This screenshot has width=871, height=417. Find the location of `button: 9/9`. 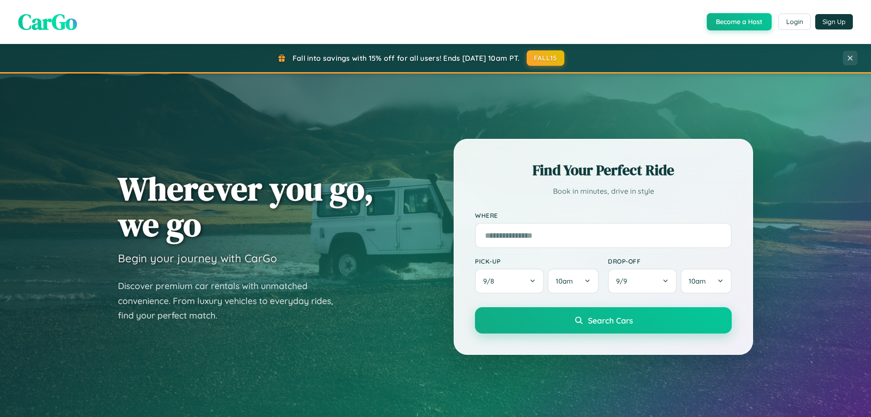

button: 9/9 is located at coordinates (642, 281).